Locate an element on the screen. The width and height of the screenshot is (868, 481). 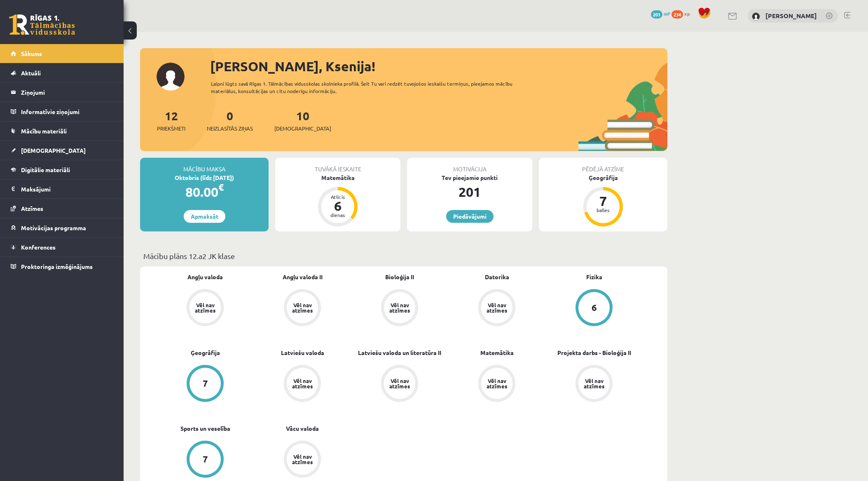
img: Ksenija Tereško is located at coordinates (756, 17).